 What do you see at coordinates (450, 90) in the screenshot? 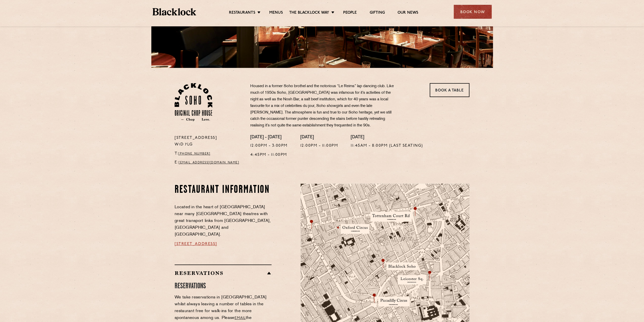
I see `a: Book a Table` at bounding box center [450, 90].